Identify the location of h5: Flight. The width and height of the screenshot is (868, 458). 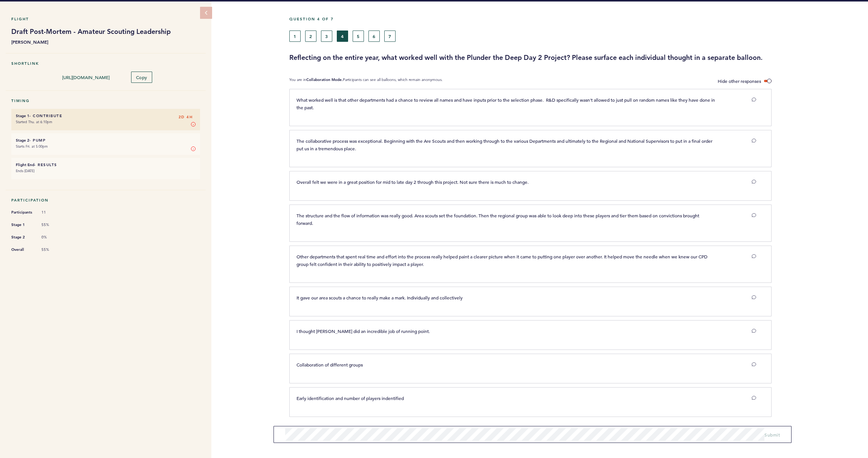
(105, 19).